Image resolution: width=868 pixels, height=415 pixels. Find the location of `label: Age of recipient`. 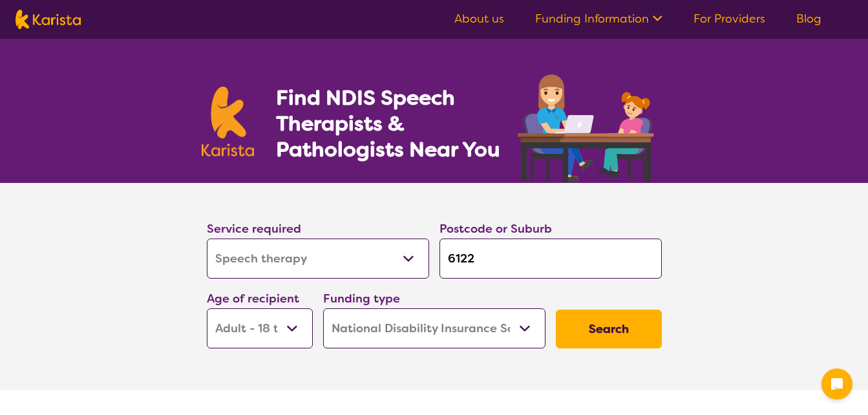

label: Age of recipient is located at coordinates (253, 299).